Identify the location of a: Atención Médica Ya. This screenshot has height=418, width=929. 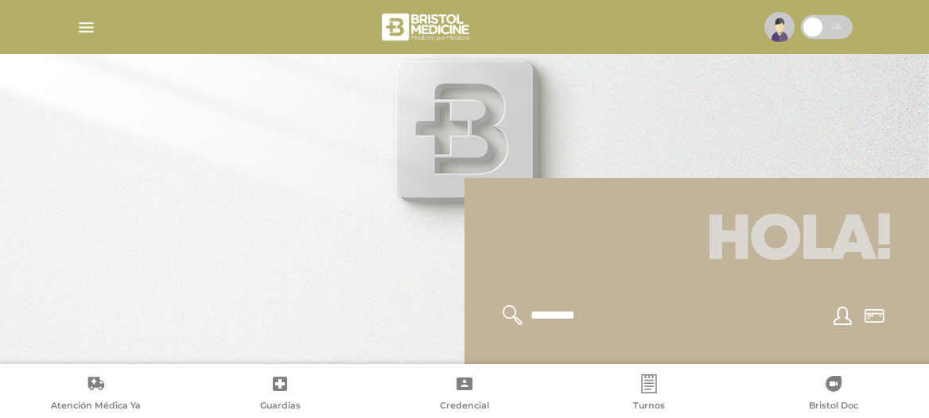
(95, 395).